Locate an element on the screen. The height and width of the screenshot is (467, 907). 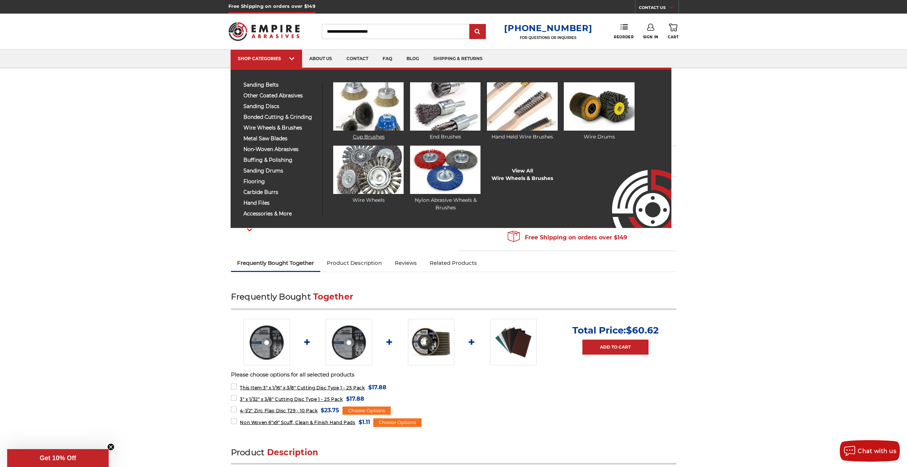
a: Cart is located at coordinates (673, 31).